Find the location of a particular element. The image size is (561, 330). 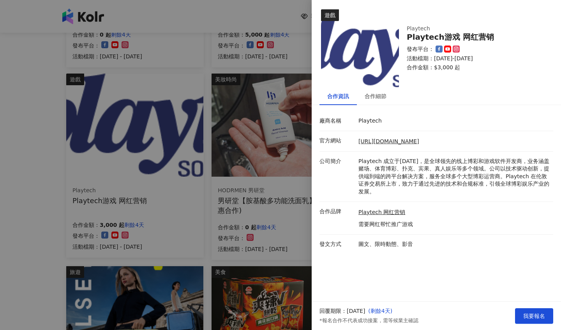

div: 合作細節 is located at coordinates (376, 96).